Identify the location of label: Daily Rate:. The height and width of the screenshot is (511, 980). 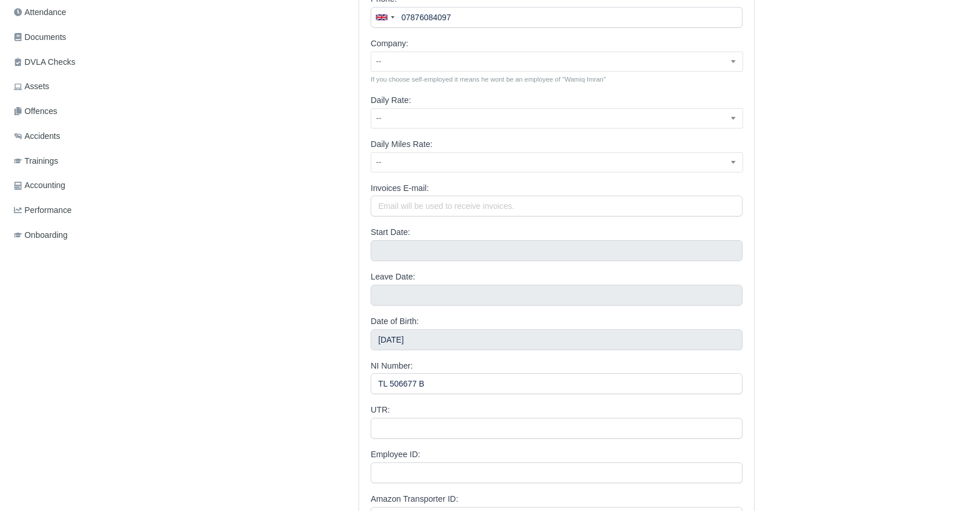
(391, 100).